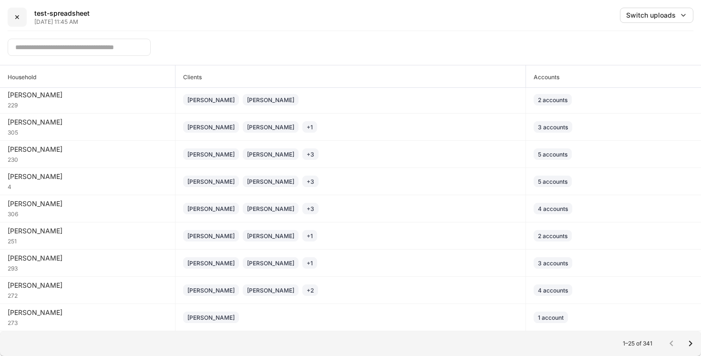 The height and width of the screenshot is (356, 701). What do you see at coordinates (543, 77) in the screenshot?
I see `h6: Accounts` at bounding box center [543, 77].